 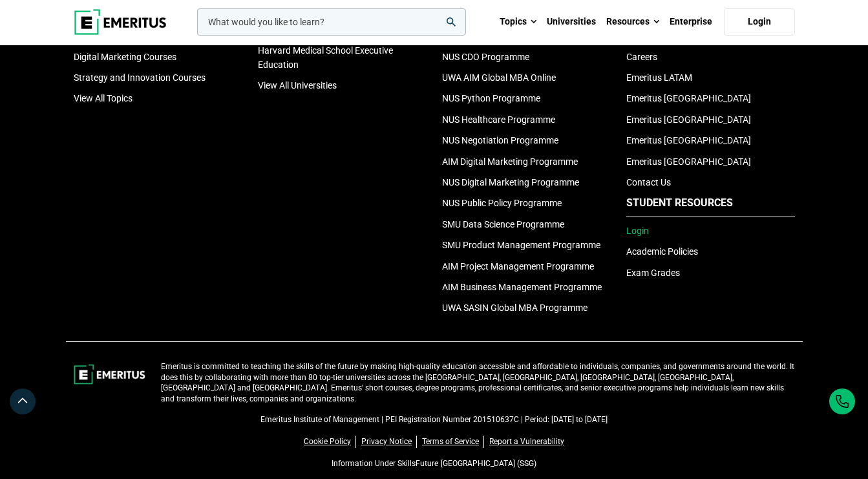 I want to click on a: NUS Negotiation Programme, so click(x=500, y=140).